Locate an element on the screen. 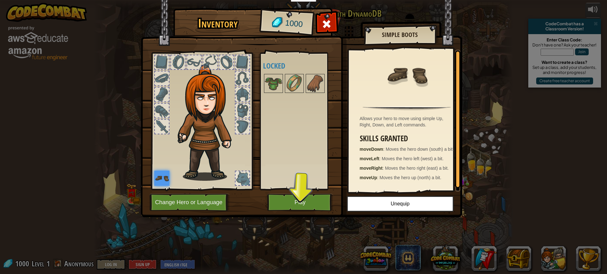 This screenshot has width=607, height=274. div: Allows your hero to move using simple Up, Right, Down, and Left commands. is located at coordinates (409, 122).